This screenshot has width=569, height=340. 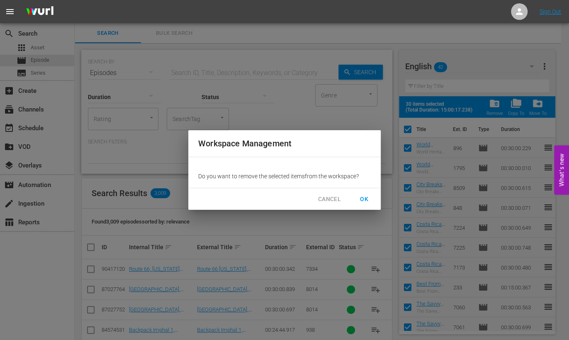 What do you see at coordinates (329, 199) in the screenshot?
I see `button: CANCEL` at bounding box center [329, 199].